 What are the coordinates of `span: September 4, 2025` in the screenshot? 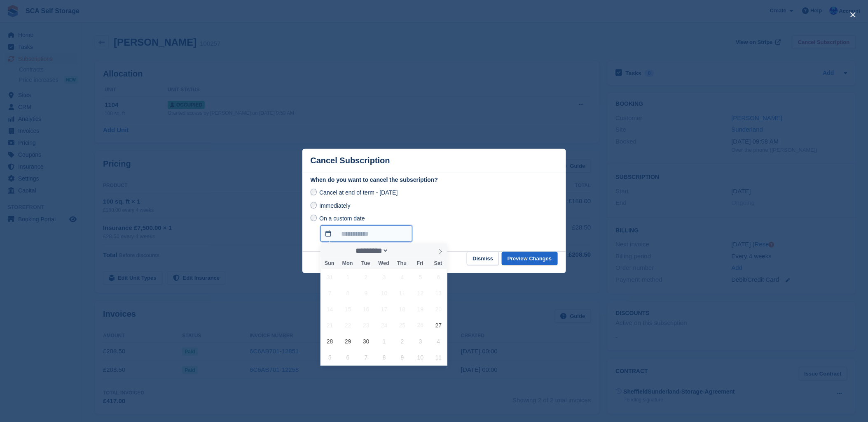 It's located at (402, 277).